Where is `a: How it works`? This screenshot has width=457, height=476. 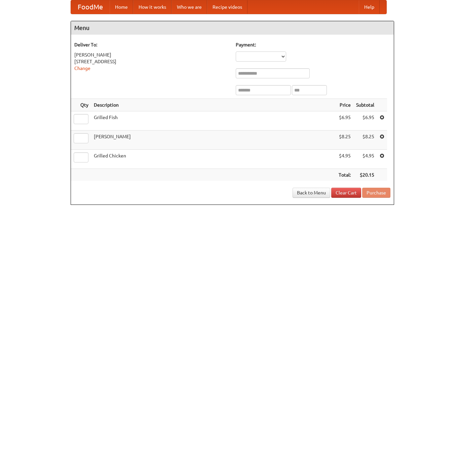
a: How it works is located at coordinates (152, 7).